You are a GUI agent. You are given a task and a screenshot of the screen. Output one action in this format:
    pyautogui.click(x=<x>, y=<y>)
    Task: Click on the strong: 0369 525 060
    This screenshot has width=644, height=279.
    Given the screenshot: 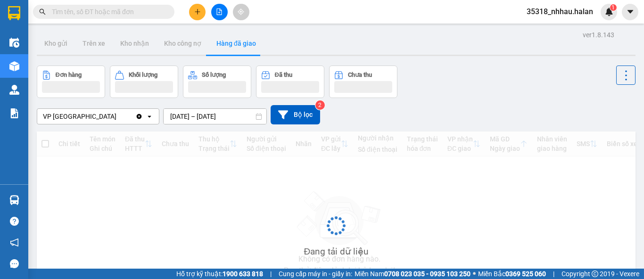 What is the action you would take?
    pyautogui.click(x=526, y=273)
    